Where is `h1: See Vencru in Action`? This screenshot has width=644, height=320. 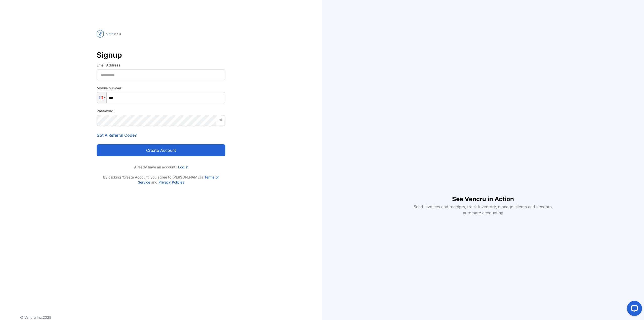 h1: See Vencru in Action is located at coordinates (483, 195).